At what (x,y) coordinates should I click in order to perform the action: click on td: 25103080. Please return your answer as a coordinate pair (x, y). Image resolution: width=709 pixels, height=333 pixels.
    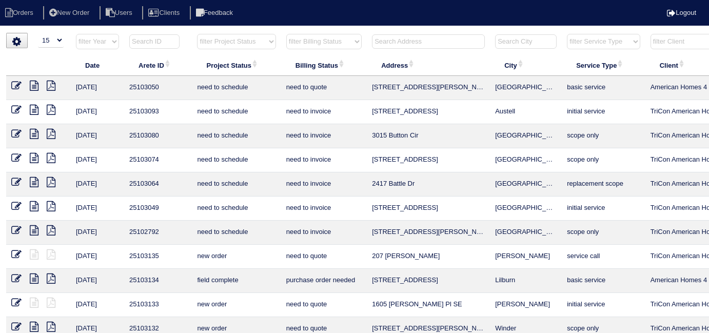
    Looking at the image, I should click on (158, 136).